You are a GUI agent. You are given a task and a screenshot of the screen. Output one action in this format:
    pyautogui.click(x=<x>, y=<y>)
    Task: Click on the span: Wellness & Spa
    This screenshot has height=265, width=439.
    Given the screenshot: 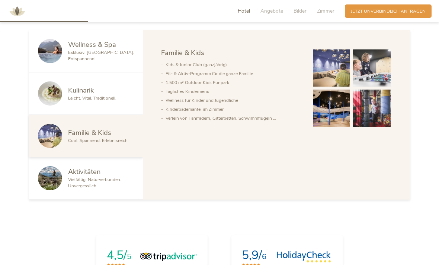 What is the action you would take?
    pyautogui.click(x=92, y=44)
    